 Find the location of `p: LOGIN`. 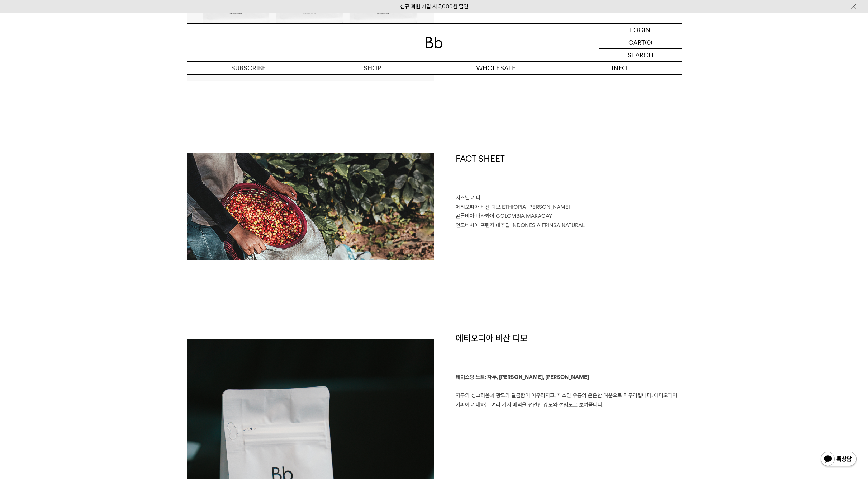

p: LOGIN is located at coordinates (640, 30).